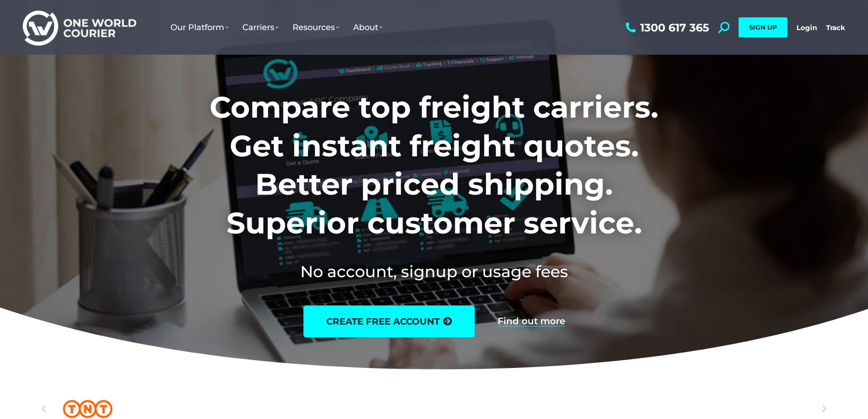  What do you see at coordinates (835, 28) in the screenshot?
I see `a: Track` at bounding box center [835, 28].